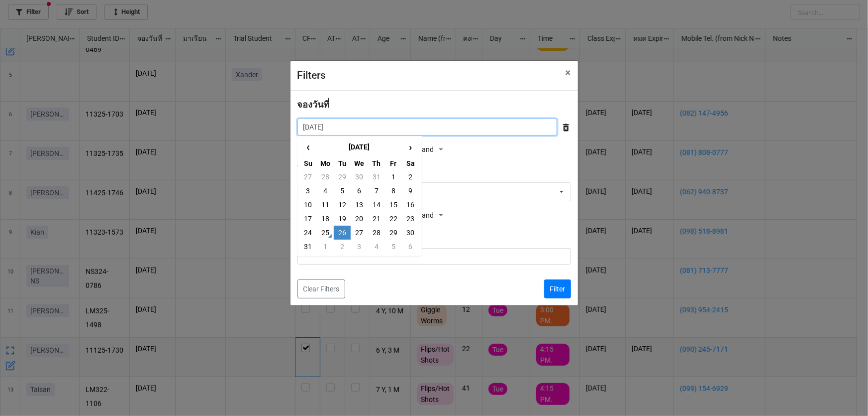 The width and height of the screenshot is (868, 416). What do you see at coordinates (343, 218) in the screenshot?
I see `td: 19` at bounding box center [343, 218].